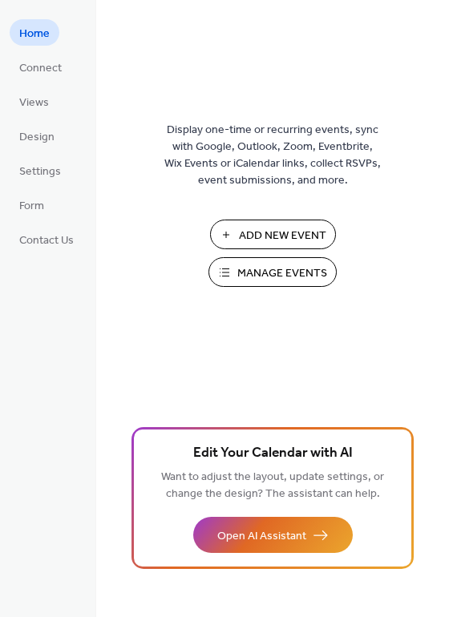 The width and height of the screenshot is (449, 617). I want to click on span: Contact Us, so click(47, 241).